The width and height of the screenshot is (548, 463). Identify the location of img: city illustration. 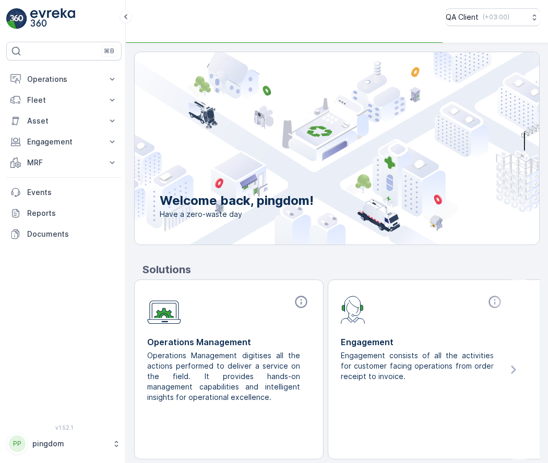
(313, 148).